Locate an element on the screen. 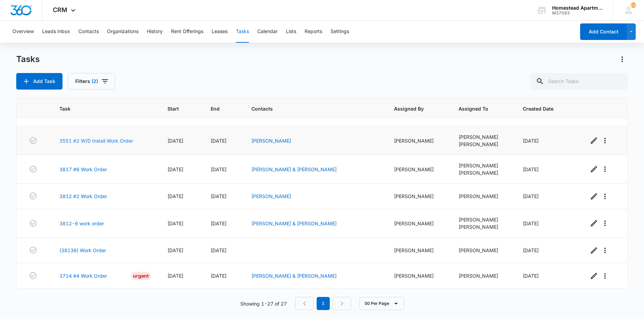 This screenshot has height=319, width=644. div: account name is located at coordinates (577, 8).